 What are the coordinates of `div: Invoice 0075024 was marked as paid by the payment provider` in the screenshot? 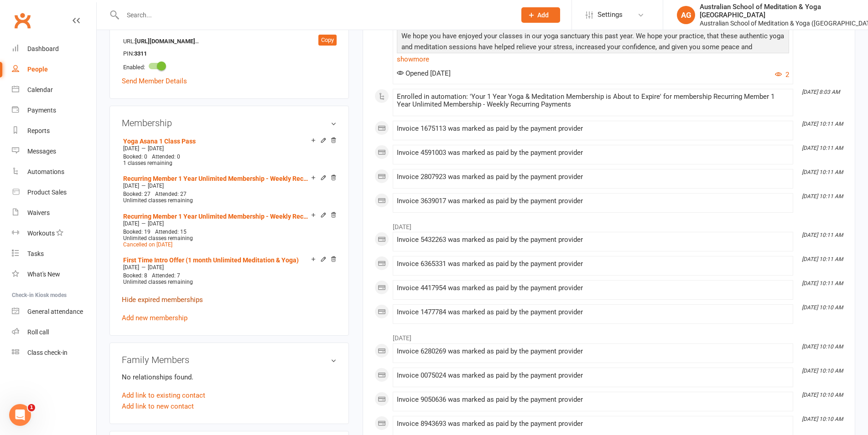 It's located at (594, 376).